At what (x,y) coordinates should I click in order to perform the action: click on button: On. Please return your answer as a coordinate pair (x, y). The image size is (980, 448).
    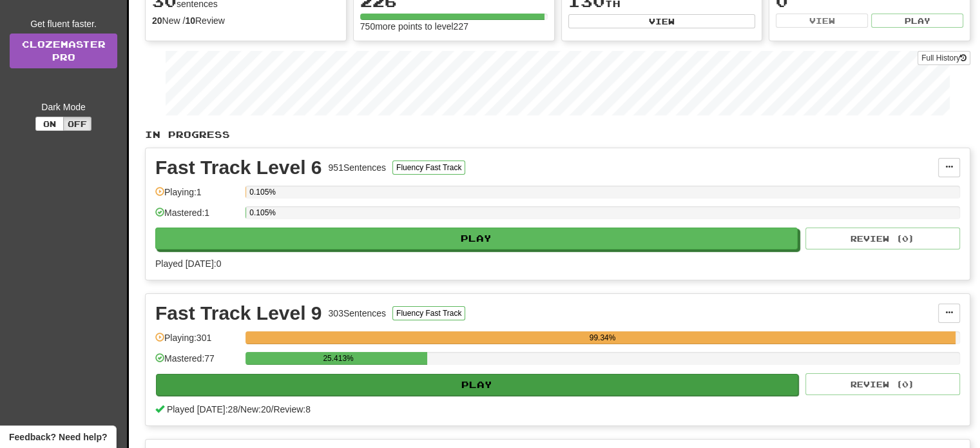
    Looking at the image, I should click on (50, 124).